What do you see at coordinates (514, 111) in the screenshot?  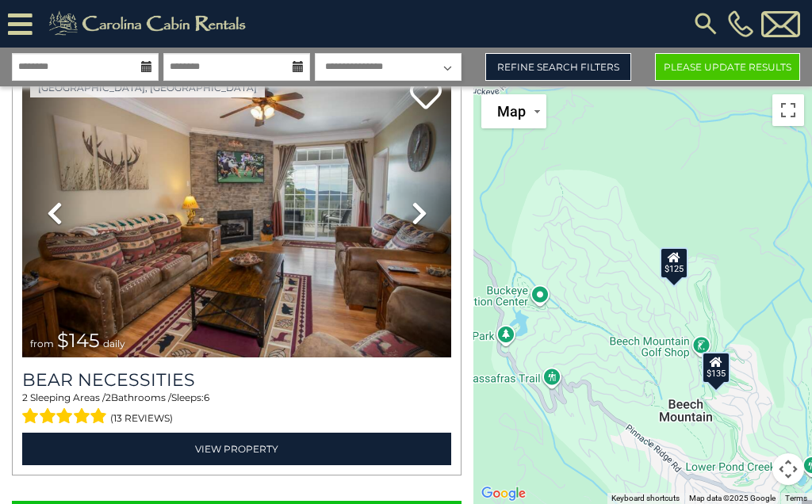 I see `button: Change map style` at bounding box center [514, 111].